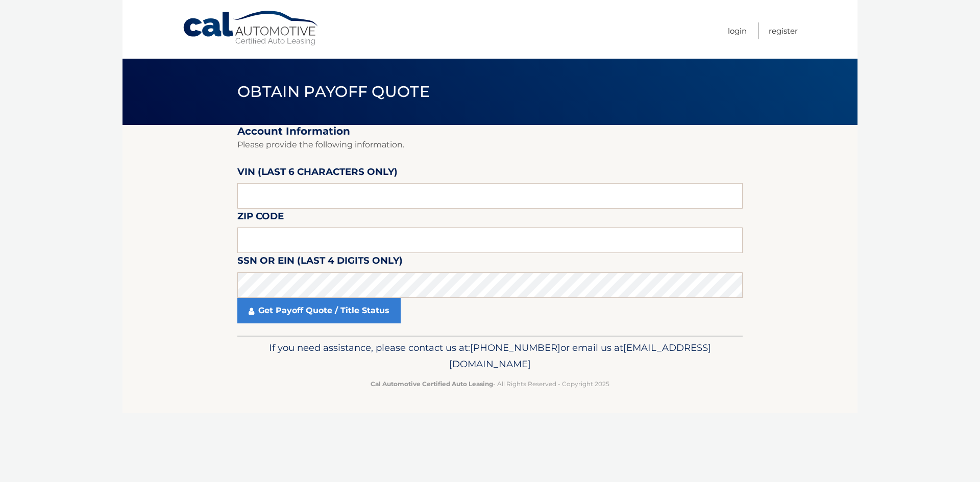 The width and height of the screenshot is (980, 482). I want to click on label: VIN (last 6 characters only), so click(317, 173).